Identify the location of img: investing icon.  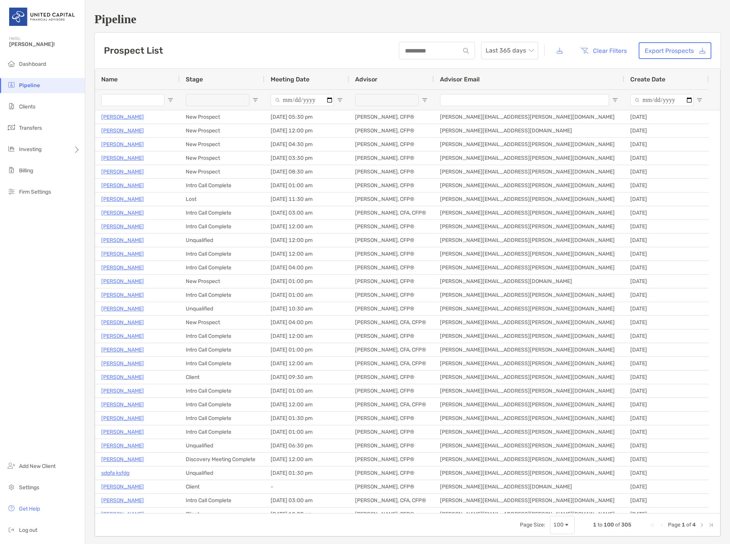
(11, 149).